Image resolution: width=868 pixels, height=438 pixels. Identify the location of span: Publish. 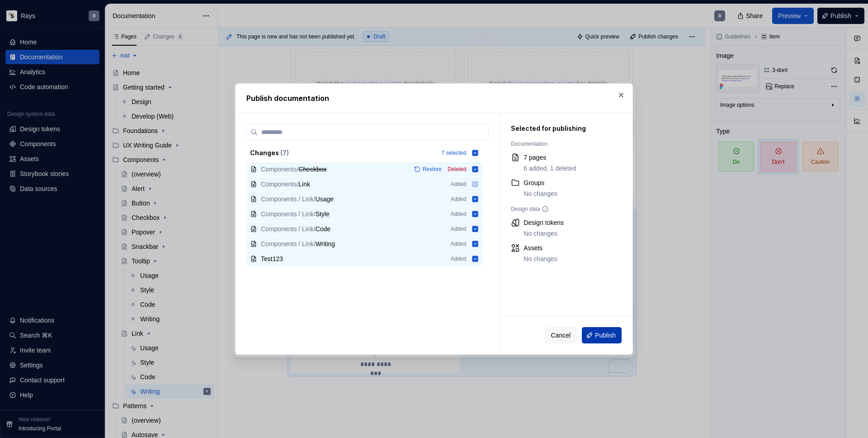
(606, 335).